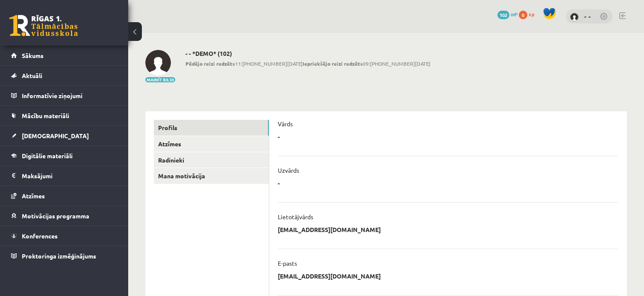 The width and height of the screenshot is (644, 296). What do you see at coordinates (33, 55) in the screenshot?
I see `span: Sākums` at bounding box center [33, 55].